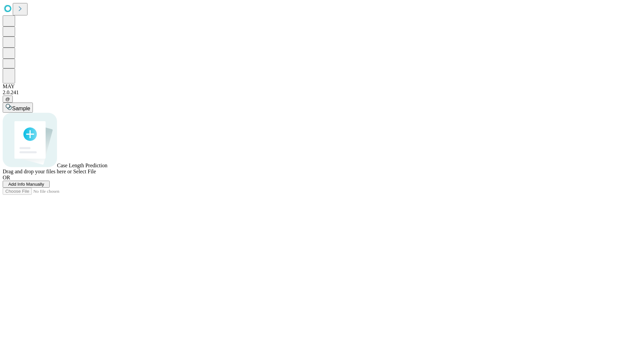 The image size is (644, 362). I want to click on span: Sample, so click(21, 108).